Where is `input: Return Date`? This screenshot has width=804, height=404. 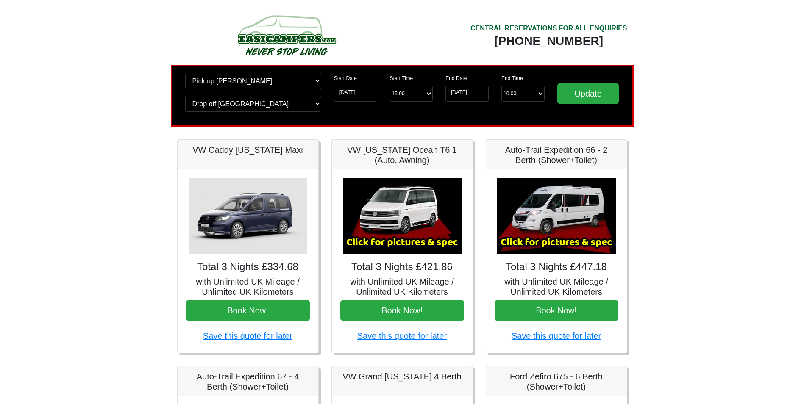 input: Return Date is located at coordinates (467, 94).